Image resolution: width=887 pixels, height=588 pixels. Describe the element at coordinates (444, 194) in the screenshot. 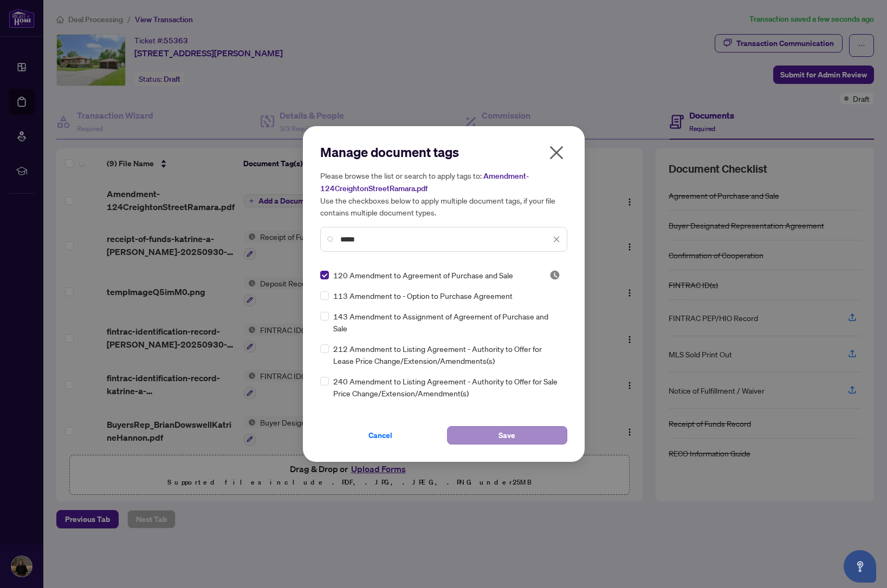

I see `h5: Please browse the list or search to apply tags to: Use the checkboxes below to apply multiple doc...` at that location.